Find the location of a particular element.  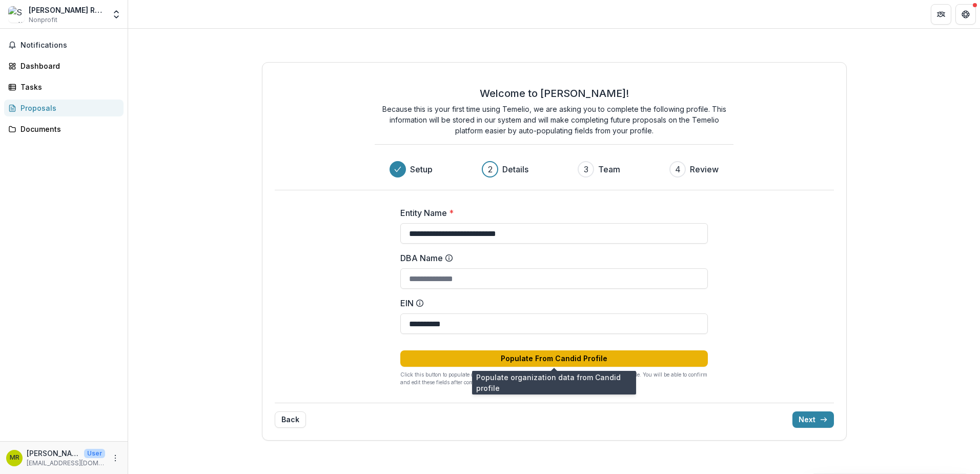

img: Scott's Run Settlement House is located at coordinates (16, 14).